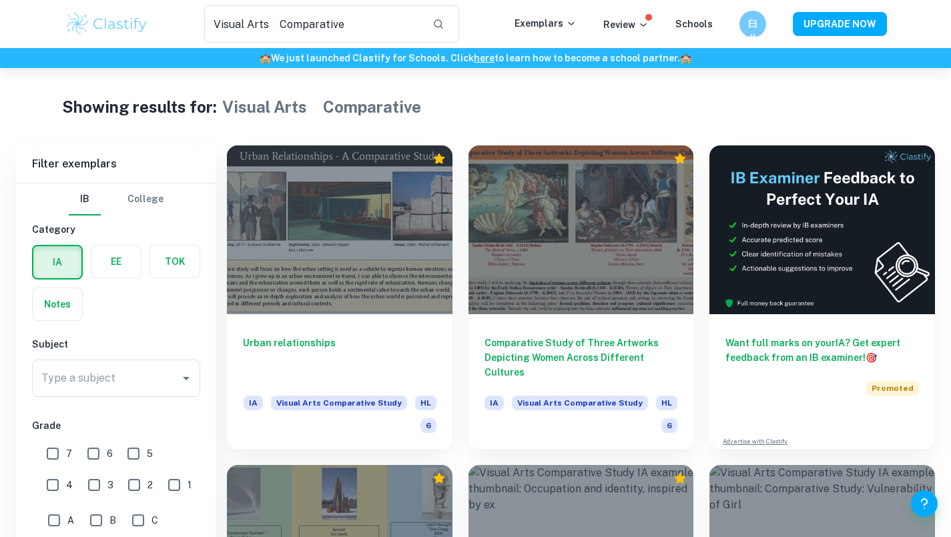 This screenshot has width=951, height=537. Describe the element at coordinates (113, 520) in the screenshot. I see `span: B` at that location.